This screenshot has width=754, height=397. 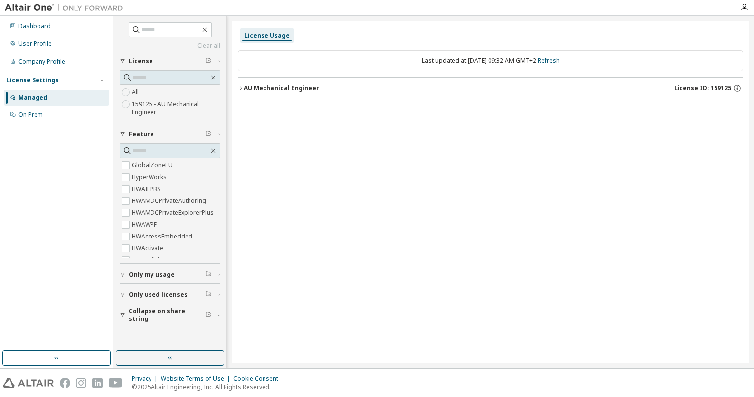 What do you see at coordinates (170, 134) in the screenshot?
I see `button: Feature` at bounding box center [170, 134].